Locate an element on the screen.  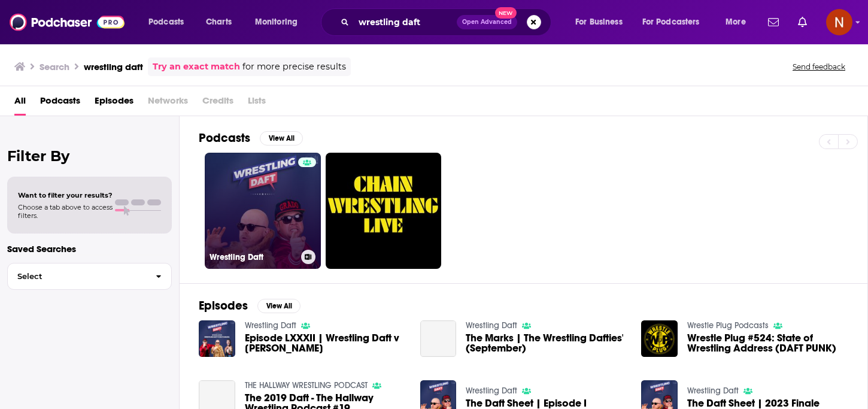
h2: Filter By is located at coordinates (89, 156).